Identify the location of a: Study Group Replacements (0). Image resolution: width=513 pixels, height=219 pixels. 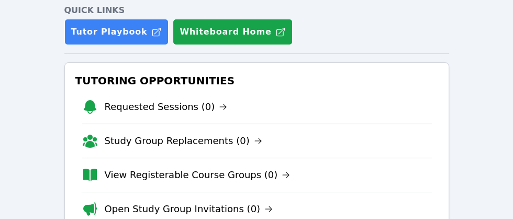
(183, 141).